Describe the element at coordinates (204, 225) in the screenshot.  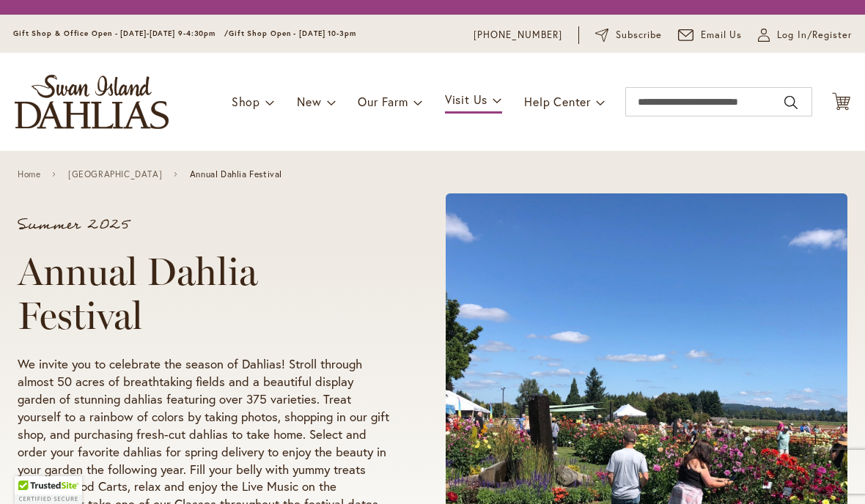
I see `p: Summer 2025` at that location.